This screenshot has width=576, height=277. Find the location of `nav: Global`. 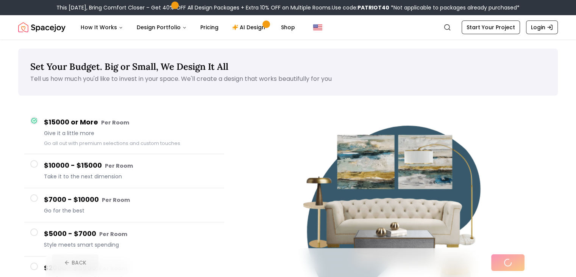

nav: Global is located at coordinates (288, 27).